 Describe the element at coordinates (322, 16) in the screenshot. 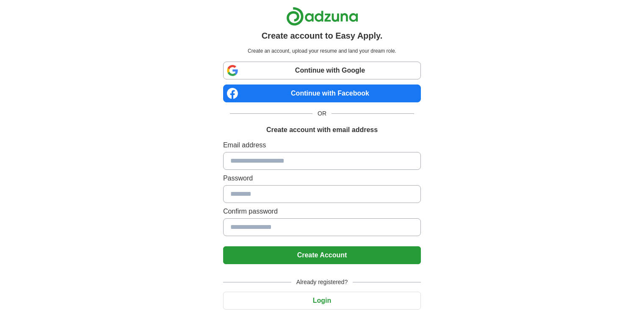

I see `img: Adzuna logo` at that location.